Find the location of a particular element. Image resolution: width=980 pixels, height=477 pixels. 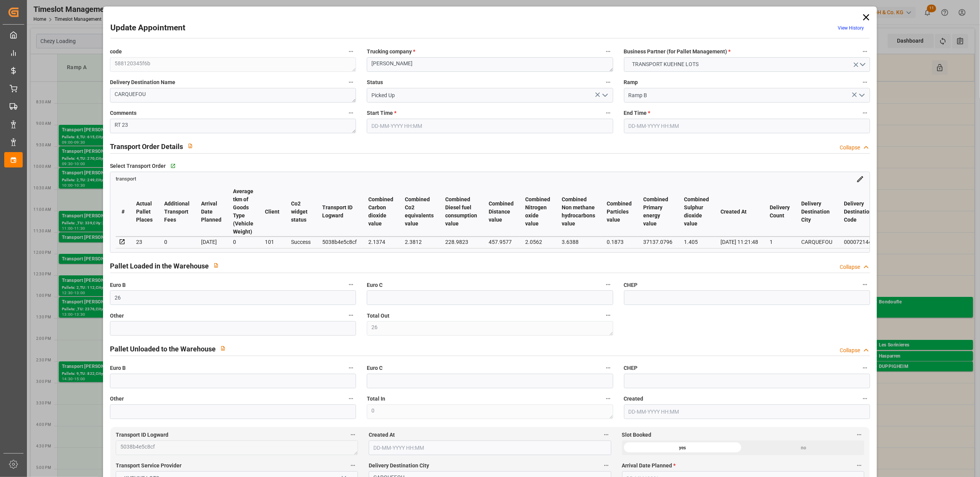

span: Arrival Date Planned is located at coordinates (649, 466).